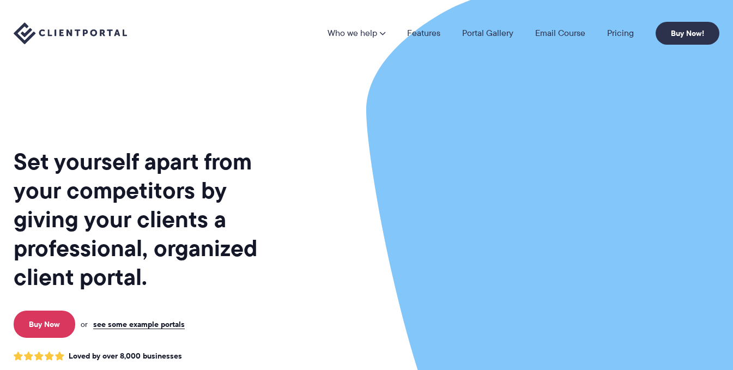  I want to click on a: Pricing, so click(620, 33).